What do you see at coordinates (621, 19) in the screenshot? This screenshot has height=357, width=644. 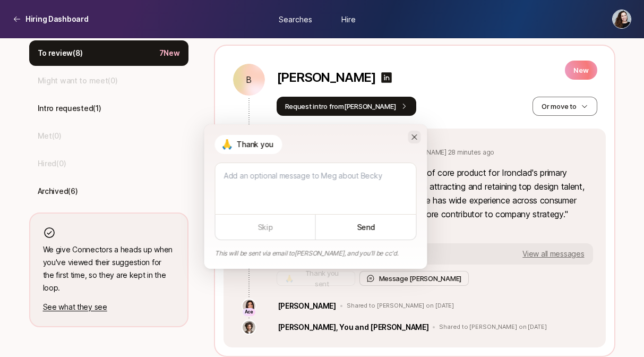 I see `img: Monica Althoff` at bounding box center [621, 19].